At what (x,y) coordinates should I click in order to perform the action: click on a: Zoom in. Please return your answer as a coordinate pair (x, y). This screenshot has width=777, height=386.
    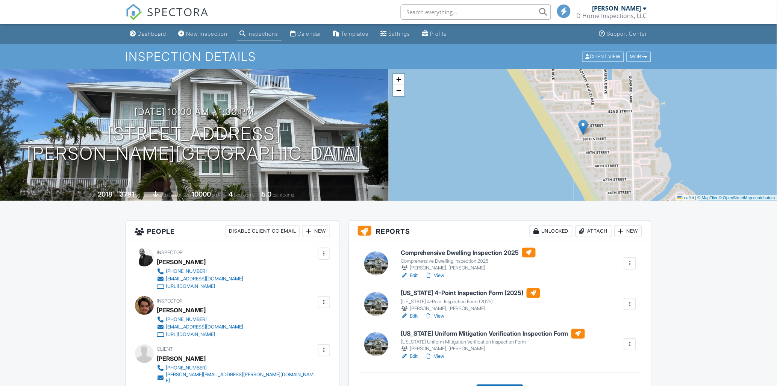
    Looking at the image, I should click on (399, 79).